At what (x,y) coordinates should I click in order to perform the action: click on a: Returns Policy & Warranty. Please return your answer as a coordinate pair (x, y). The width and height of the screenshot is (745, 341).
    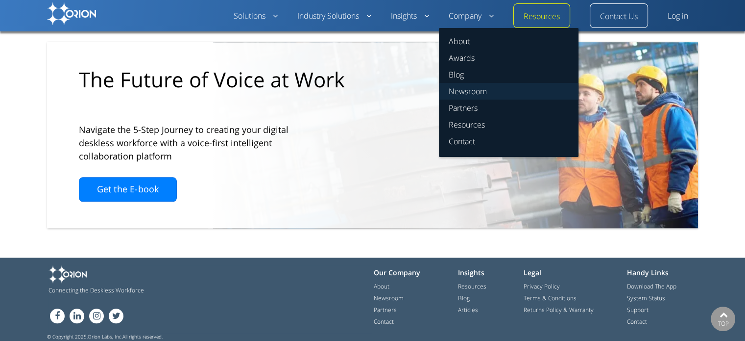
    Looking at the image, I should click on (559, 310).